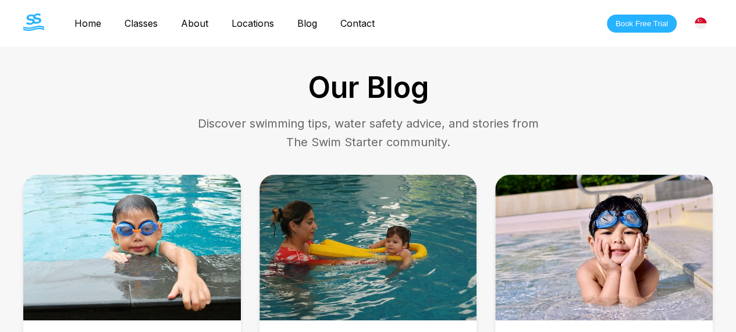  I want to click on img: Why Swimming Lessons Are Important for Kids, so click(604, 247).